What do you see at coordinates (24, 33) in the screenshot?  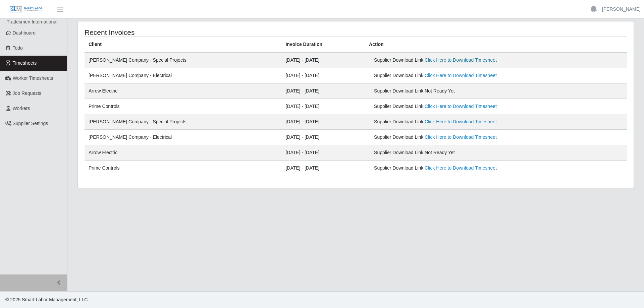 I see `span: Dashboard` at bounding box center [24, 33].